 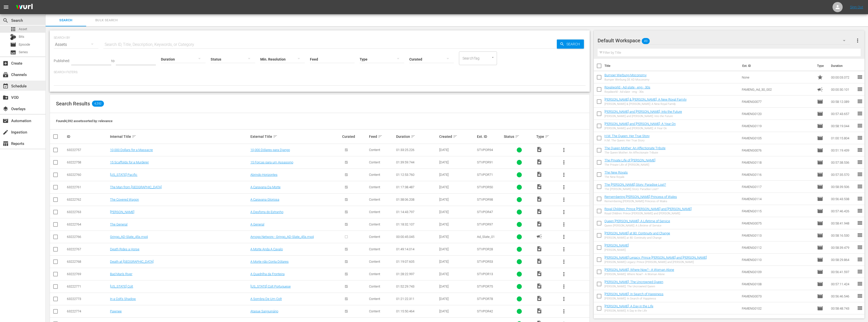 What do you see at coordinates (88, 212) in the screenshot?
I see `div: 63222763` at bounding box center [88, 212].